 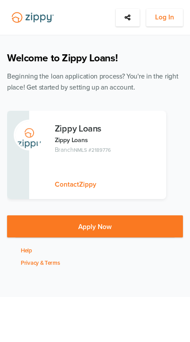 What do you see at coordinates (64, 150) in the screenshot?
I see `span: Branch` at bounding box center [64, 150].